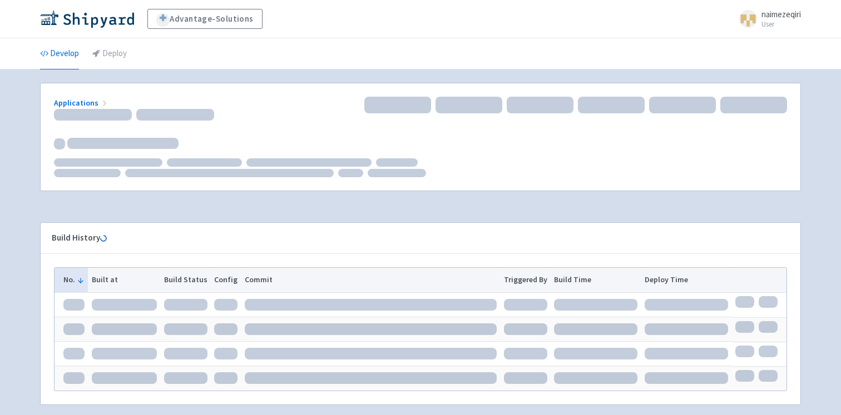 The width and height of the screenshot is (841, 415). Describe the element at coordinates (205, 19) in the screenshot. I see `a: Advantage-Solutions` at that location.